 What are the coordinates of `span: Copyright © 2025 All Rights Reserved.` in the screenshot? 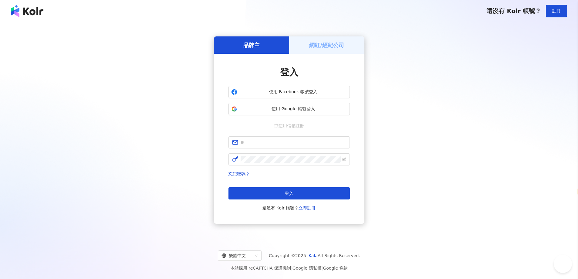 It's located at (314, 255).